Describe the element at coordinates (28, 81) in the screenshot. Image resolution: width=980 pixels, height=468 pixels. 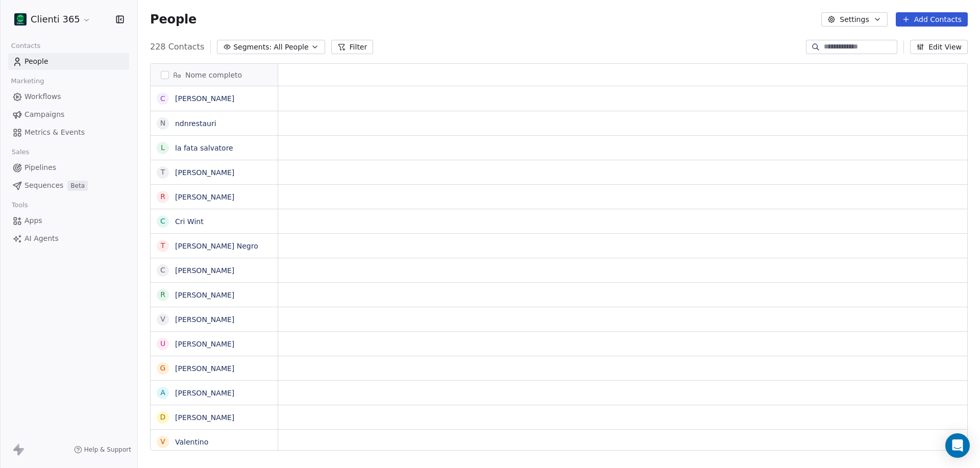
I see `span: Marketing` at that location.